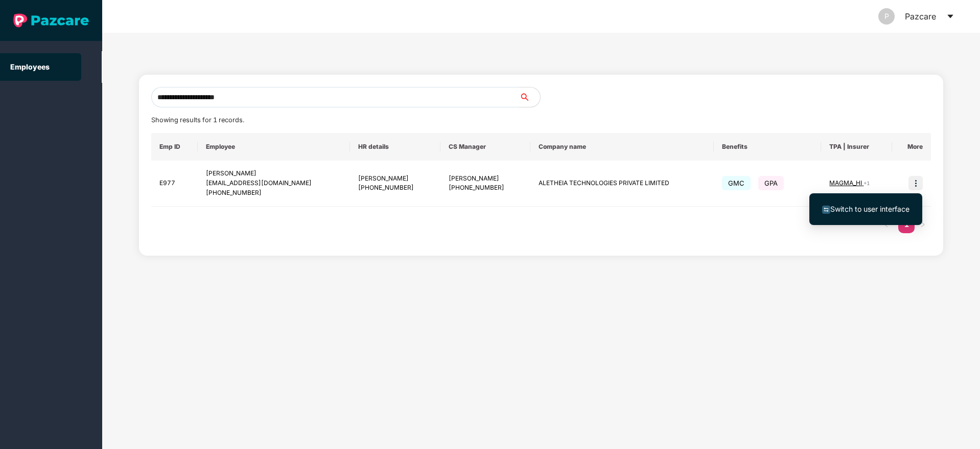 The image size is (980, 449). I want to click on span: Switch to user interface, so click(869, 209).